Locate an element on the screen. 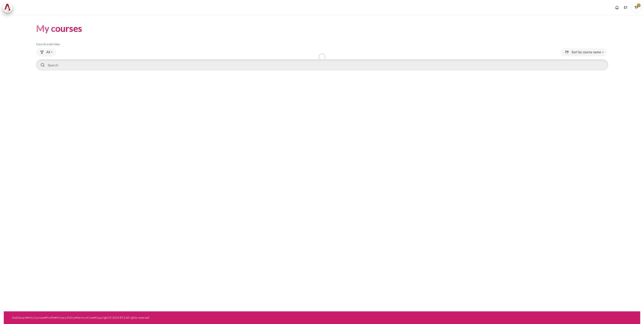  a: User menu is located at coordinates (636, 8).